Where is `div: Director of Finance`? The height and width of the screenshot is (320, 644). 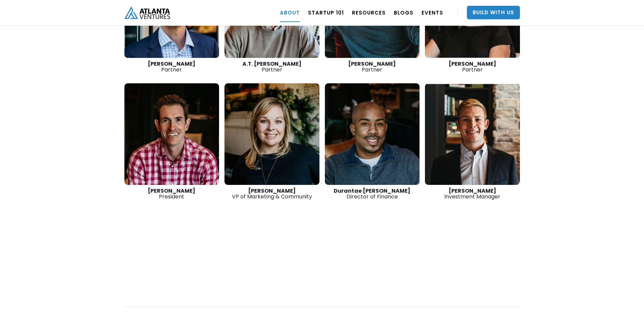 div: Director of Finance is located at coordinates (372, 194).